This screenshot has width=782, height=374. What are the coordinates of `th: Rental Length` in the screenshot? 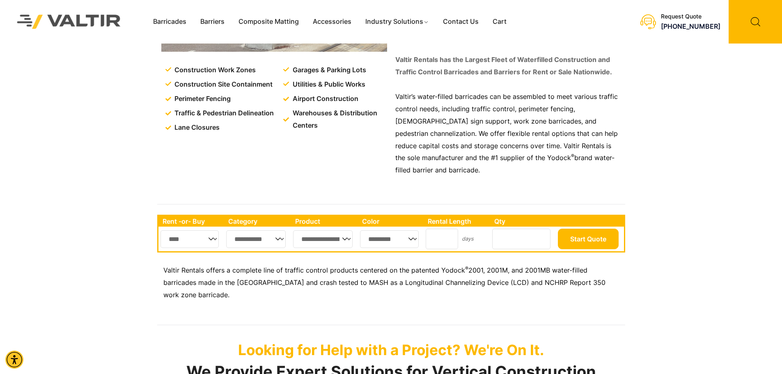 It's located at (457, 221).